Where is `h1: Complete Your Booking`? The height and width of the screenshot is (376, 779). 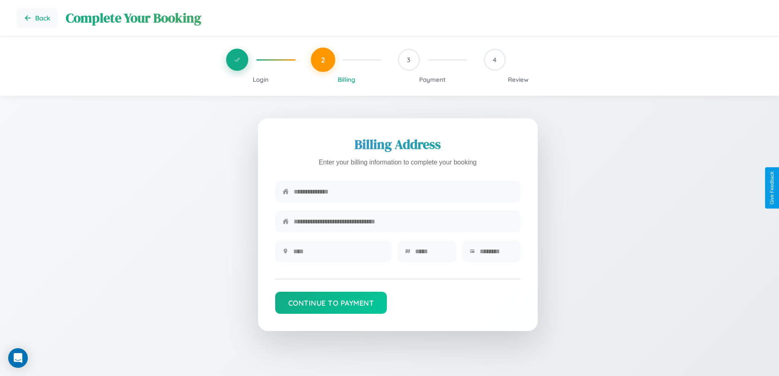
h1: Complete Your Booking is located at coordinates (414, 18).